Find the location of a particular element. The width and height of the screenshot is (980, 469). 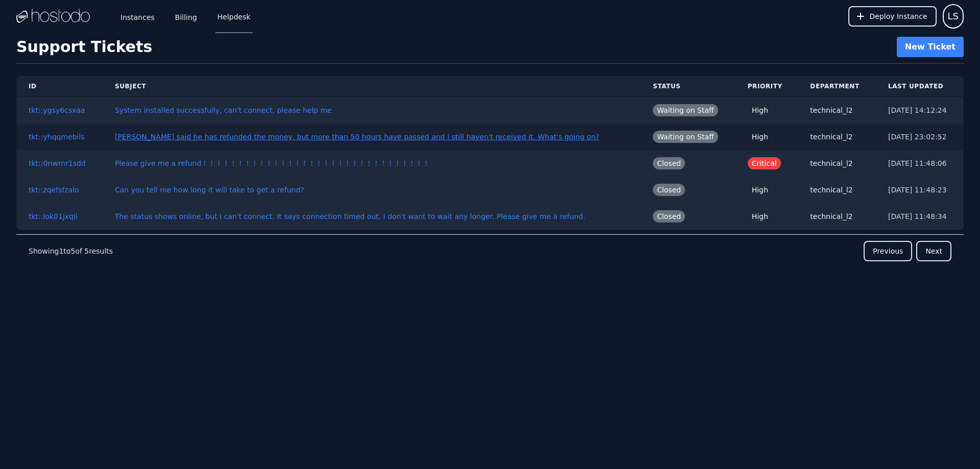

p: Showing to of results is located at coordinates (70, 251).